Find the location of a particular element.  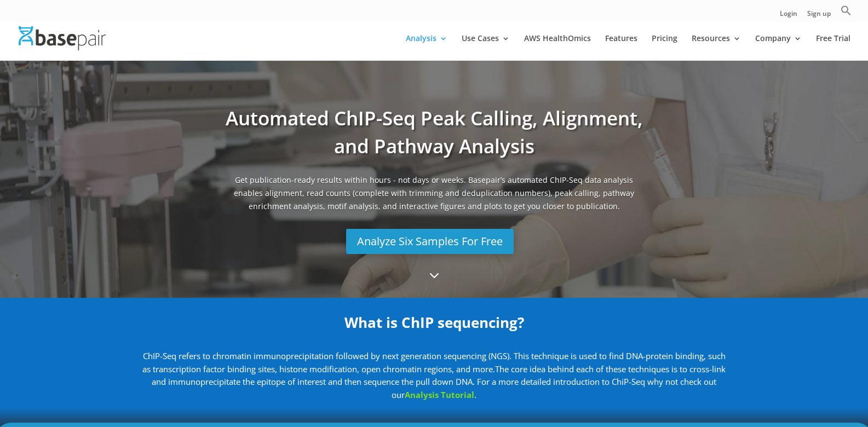

a: Free Trial is located at coordinates (833, 47).